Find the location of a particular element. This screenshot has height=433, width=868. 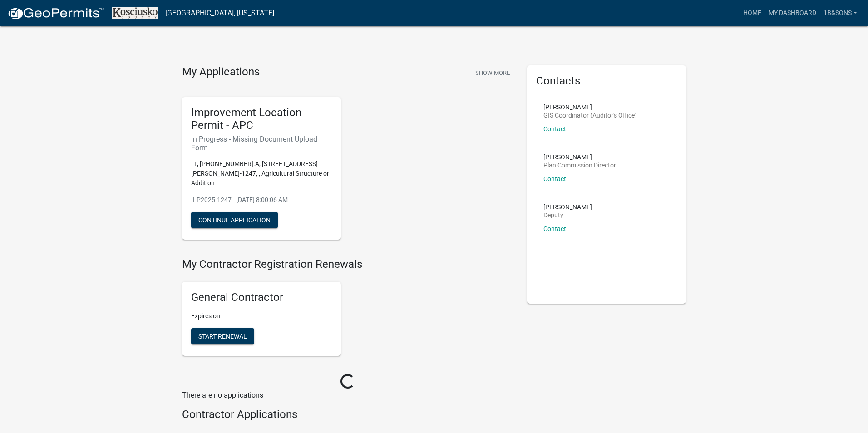

button: Continue Application is located at coordinates (235, 220).